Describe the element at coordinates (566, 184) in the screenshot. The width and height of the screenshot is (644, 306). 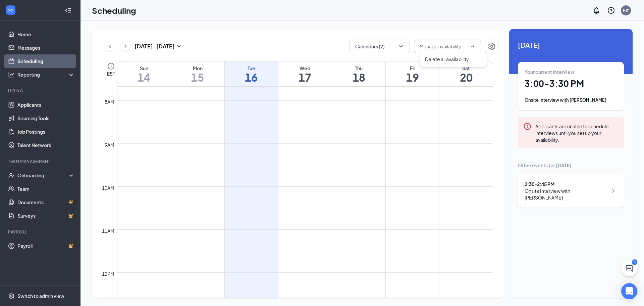
I see `div: 2:30 - 2:45 PM` at that location.